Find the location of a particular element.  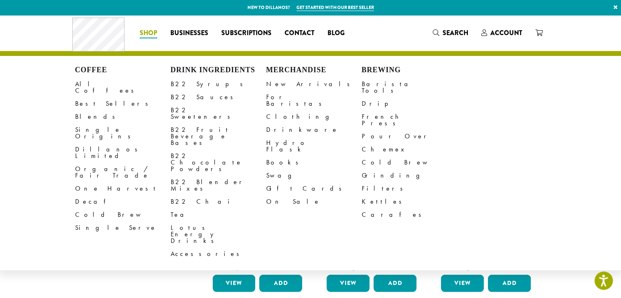

a: Lotus Energy Drinks is located at coordinates (218, 234).